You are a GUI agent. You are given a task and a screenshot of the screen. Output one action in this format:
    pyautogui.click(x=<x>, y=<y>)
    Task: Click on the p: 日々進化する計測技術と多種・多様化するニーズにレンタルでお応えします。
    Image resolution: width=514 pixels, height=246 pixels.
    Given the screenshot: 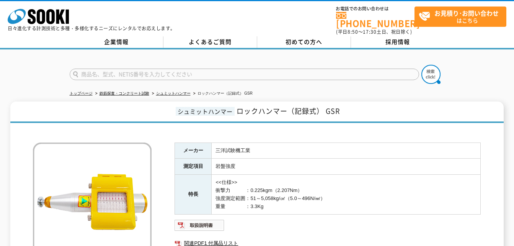 What is the action you would take?
    pyautogui.click(x=91, y=28)
    